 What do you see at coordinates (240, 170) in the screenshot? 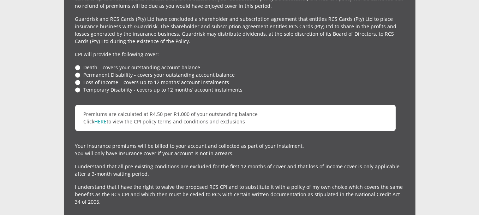
I see `p: I understand that all pre-existing conditions are excluded for the first 12 months of cover and t...` at bounding box center [240, 170].